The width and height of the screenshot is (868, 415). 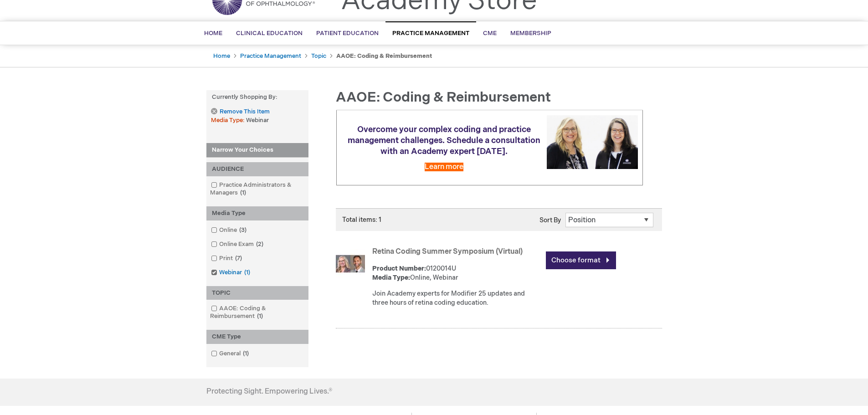 What do you see at coordinates (257, 169) in the screenshot?
I see `div: AUDIENCE` at bounding box center [257, 169].